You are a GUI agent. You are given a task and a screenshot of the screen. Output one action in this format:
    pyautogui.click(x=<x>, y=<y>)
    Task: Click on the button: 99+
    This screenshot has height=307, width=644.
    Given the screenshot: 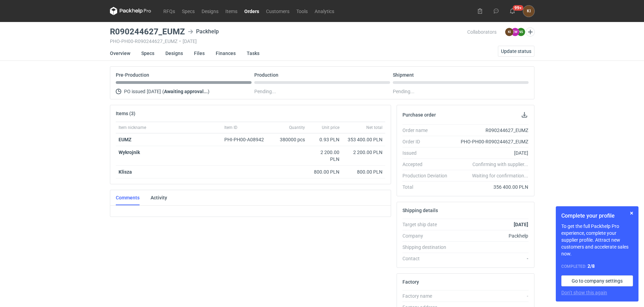 What is the action you would take?
    pyautogui.click(x=512, y=11)
    